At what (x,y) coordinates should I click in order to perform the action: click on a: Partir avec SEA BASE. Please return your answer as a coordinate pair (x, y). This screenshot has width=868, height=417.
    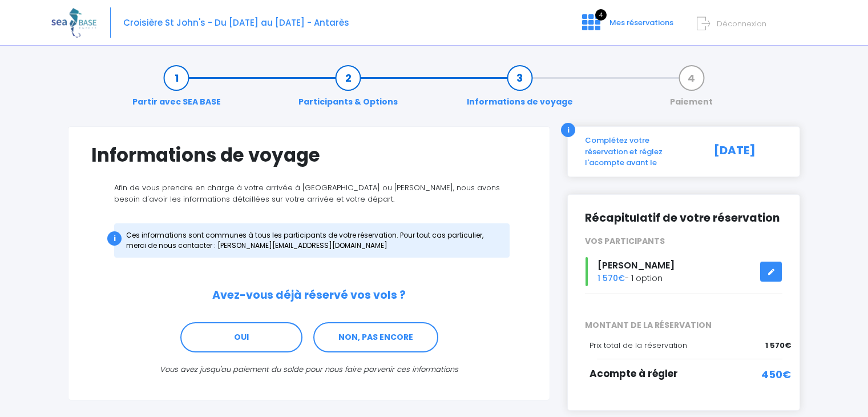
    Looking at the image, I should click on (177, 90).